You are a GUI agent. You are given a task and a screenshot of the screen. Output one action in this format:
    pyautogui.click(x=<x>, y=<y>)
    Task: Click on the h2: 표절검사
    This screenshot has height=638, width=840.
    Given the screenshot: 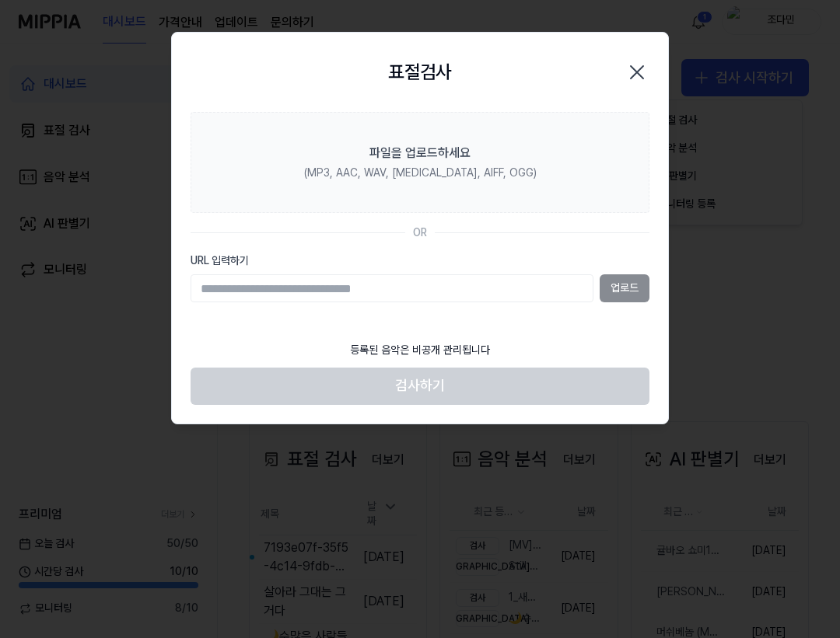 What is the action you would take?
    pyautogui.click(x=420, y=72)
    